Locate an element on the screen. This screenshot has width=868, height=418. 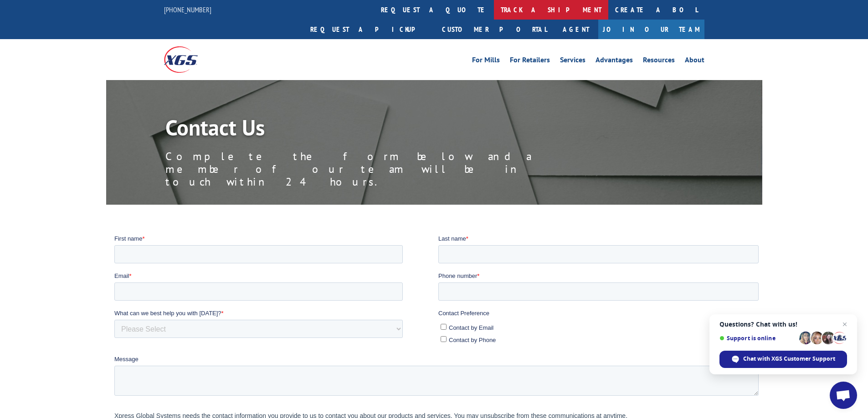
span: Contact by Phone is located at coordinates (357, 105).